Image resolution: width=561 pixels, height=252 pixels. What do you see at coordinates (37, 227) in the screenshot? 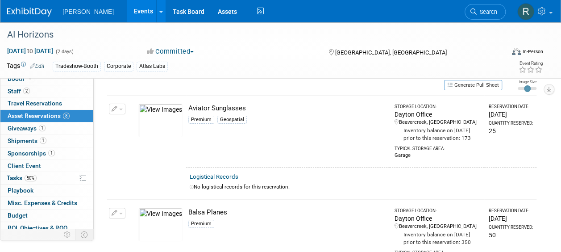
I see `span: ROI, Objectives & ROO` at bounding box center [37, 227].